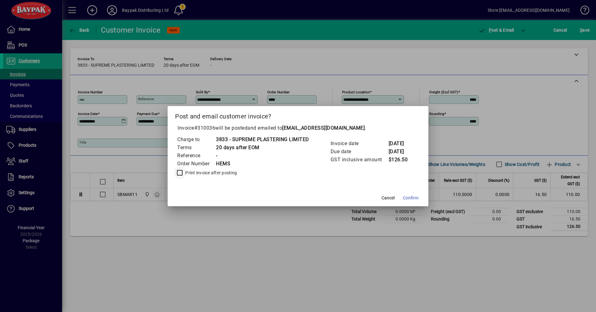 The image size is (596, 312). I want to click on td: Invoice date, so click(359, 144).